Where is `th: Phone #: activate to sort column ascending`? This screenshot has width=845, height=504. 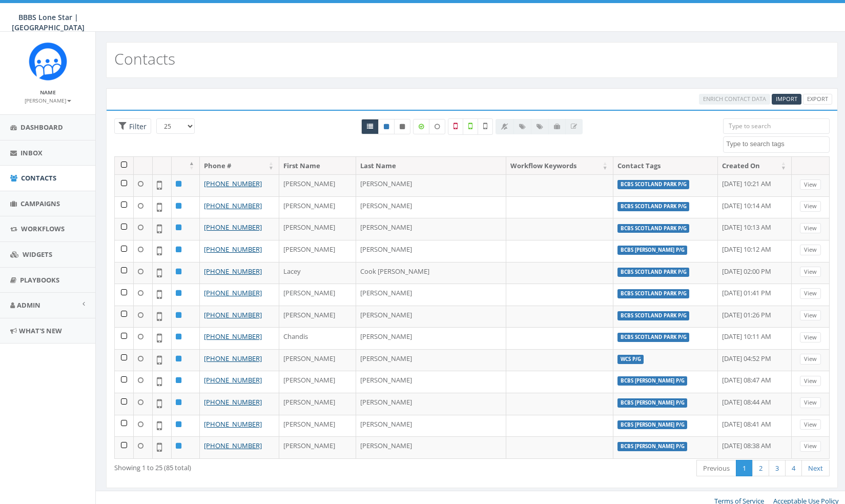
th: Phone #: activate to sort column ascending is located at coordinates (239, 165).